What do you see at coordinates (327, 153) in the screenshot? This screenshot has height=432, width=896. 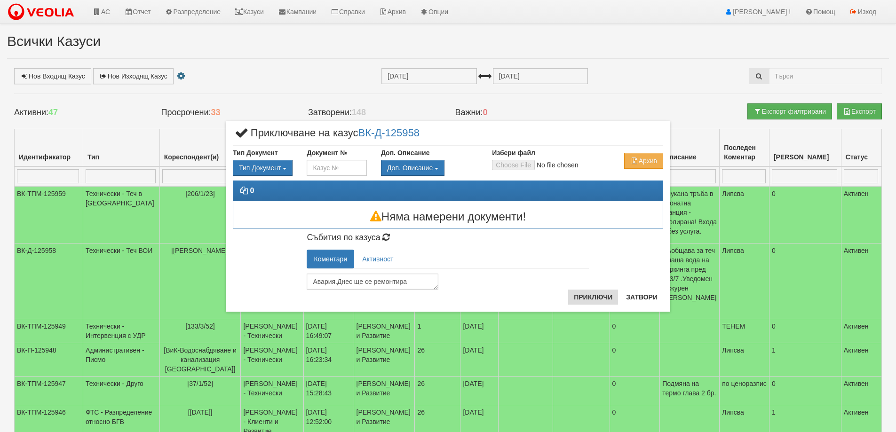 I see `label: Документ №` at bounding box center [327, 153].